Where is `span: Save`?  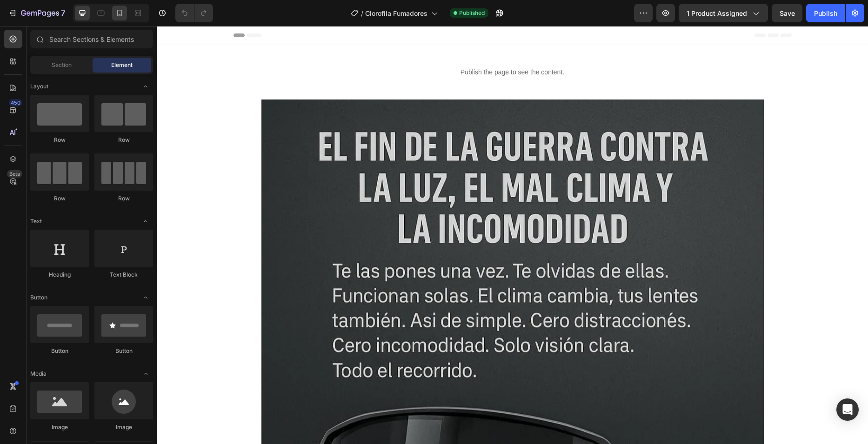 span: Save is located at coordinates (787, 13).